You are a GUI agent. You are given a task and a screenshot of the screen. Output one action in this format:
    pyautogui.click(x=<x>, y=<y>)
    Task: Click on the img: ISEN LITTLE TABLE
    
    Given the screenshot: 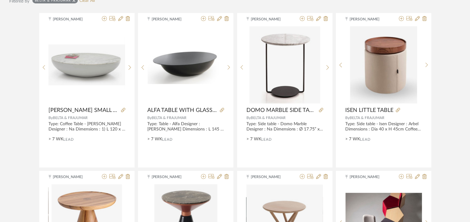 What is the action you would take?
    pyautogui.click(x=383, y=65)
    